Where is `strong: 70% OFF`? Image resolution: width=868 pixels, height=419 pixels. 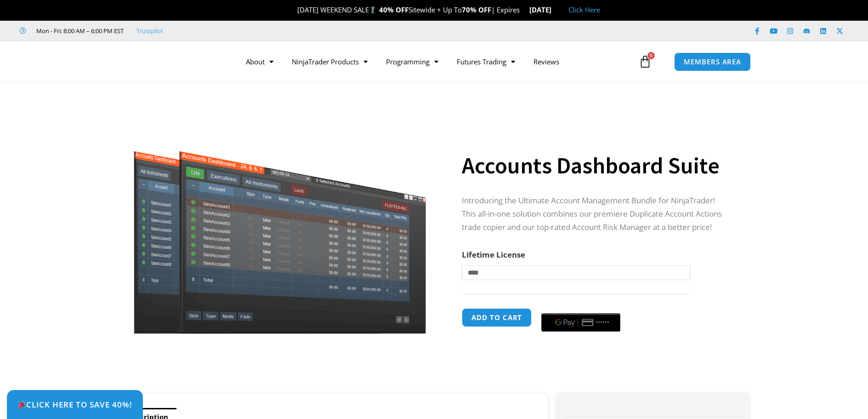
strong: 70% OFF is located at coordinates (477, 10).